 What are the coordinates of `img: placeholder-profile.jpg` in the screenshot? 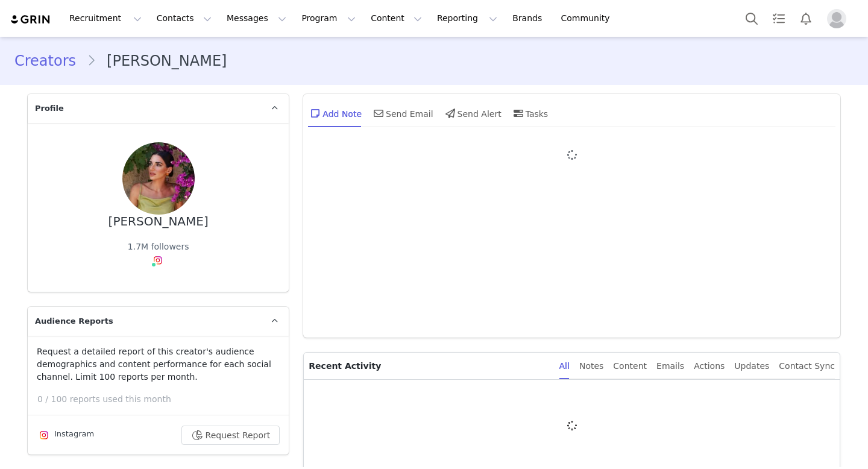 It's located at (837, 19).